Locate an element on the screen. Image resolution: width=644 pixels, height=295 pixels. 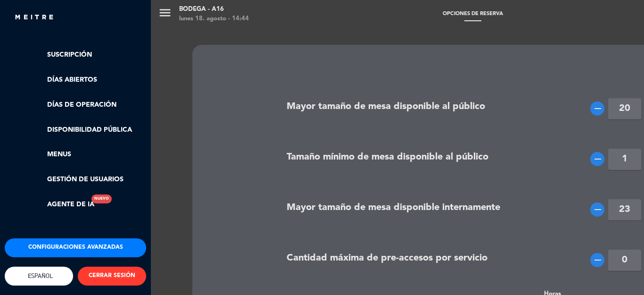
a: Agente de IANuevo is located at coordinates (59, 204).